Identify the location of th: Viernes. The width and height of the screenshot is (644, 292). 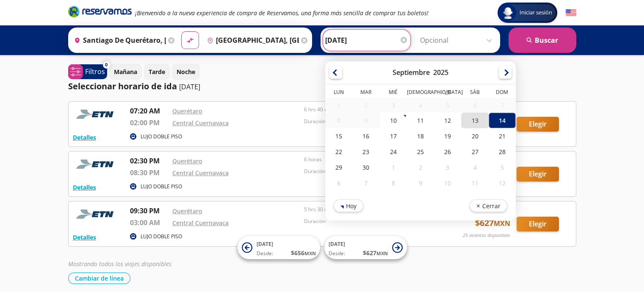
(448, 93).